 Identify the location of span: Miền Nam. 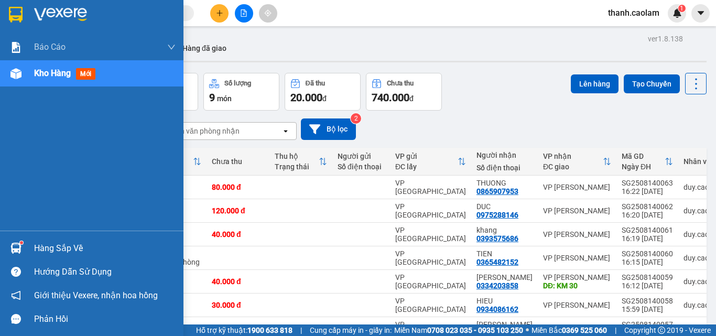
(459, 330).